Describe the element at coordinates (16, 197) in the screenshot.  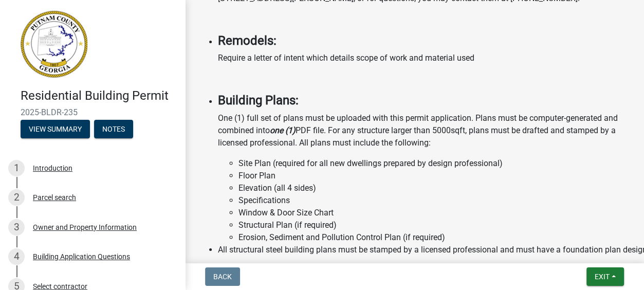
I see `div: 2` at that location.